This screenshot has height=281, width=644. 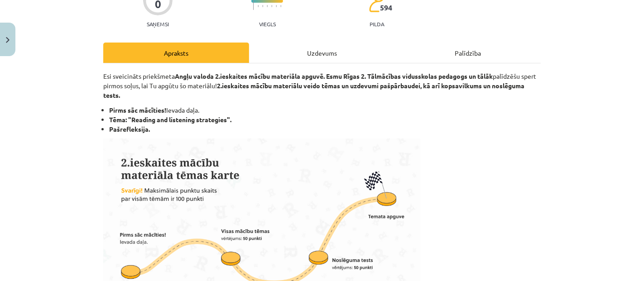 What do you see at coordinates (322, 53) in the screenshot?
I see `div: Uzdevums` at bounding box center [322, 53].